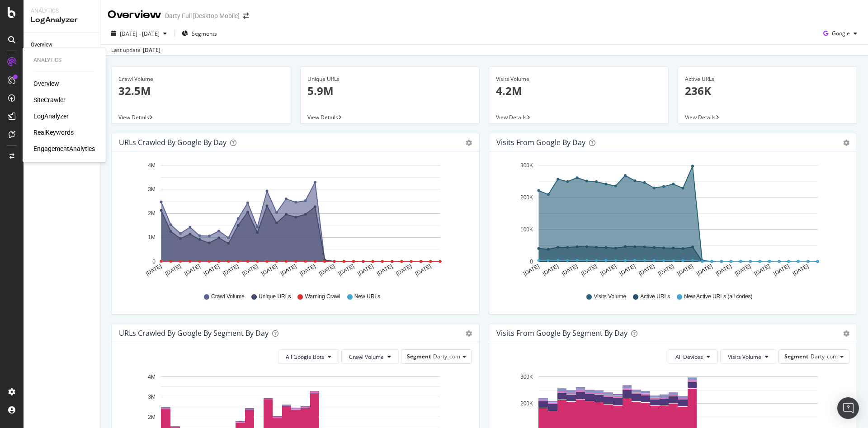 The width and height of the screenshot is (868, 428). Describe the element at coordinates (527, 197) in the screenshot. I see `text: 200K` at that location.